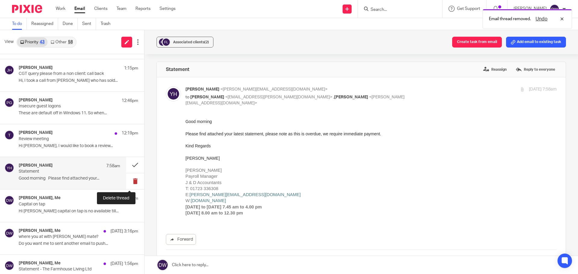 Image resolution: width=578 pixels, height=274 pixels. What do you see at coordinates (67, 269) in the screenshot?
I see `p: Statement - The Farmhouse Living Ltd` at bounding box center [67, 269].